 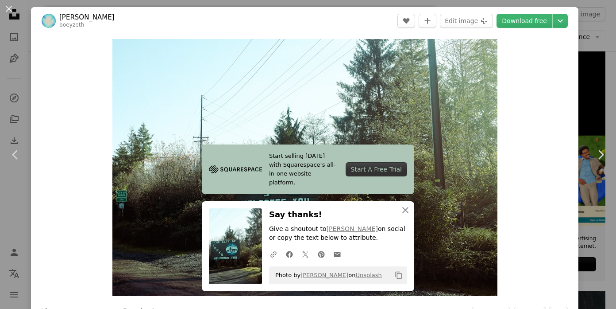 I want to click on button: Zoom in on this image, so click(x=305, y=167).